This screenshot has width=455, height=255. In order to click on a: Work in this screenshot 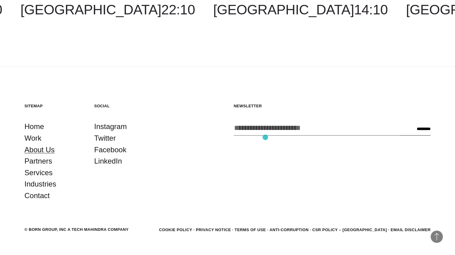, I will do `click(33, 138)`.